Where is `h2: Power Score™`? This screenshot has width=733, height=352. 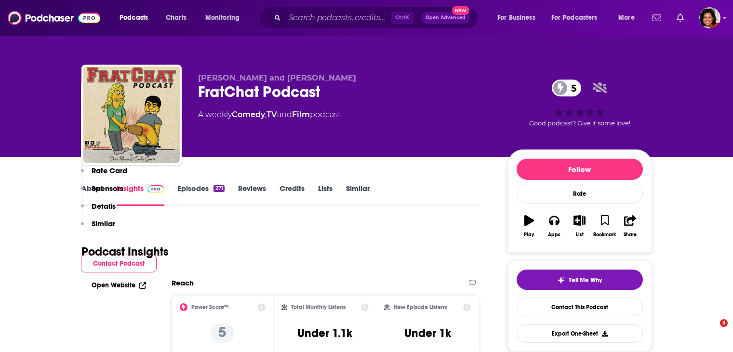
h2: Power Score™ is located at coordinates (210, 307).